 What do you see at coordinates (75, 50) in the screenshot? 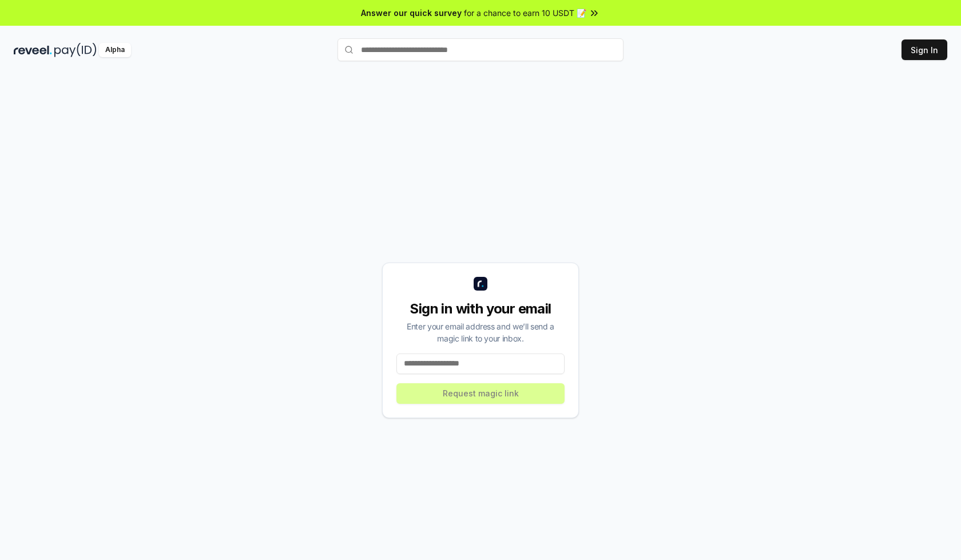
I see `img: pay_id` at bounding box center [75, 50].